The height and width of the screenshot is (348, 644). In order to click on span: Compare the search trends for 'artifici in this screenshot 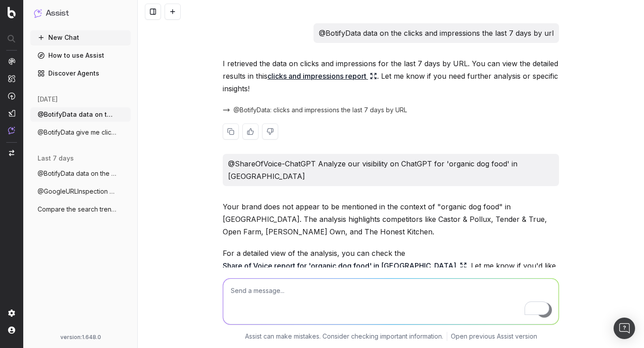, I will do `click(77, 209)`.